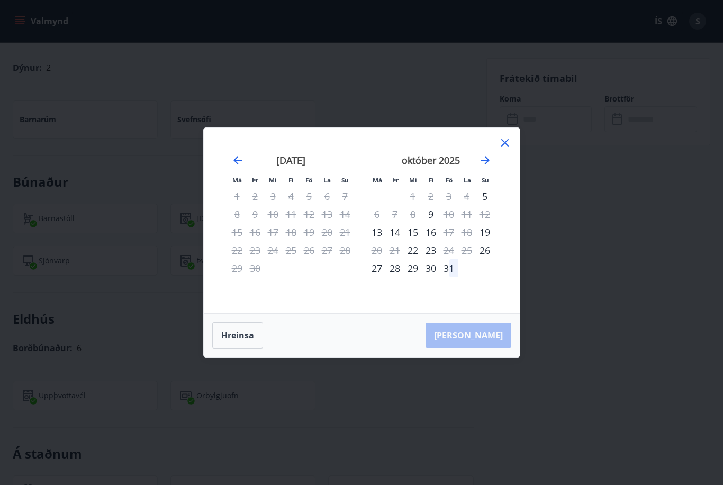 Image resolution: width=723 pixels, height=485 pixels. What do you see at coordinates (237, 232) in the screenshot?
I see `td: Not available. mánudagur, 15. september 2025` at bounding box center [237, 232].